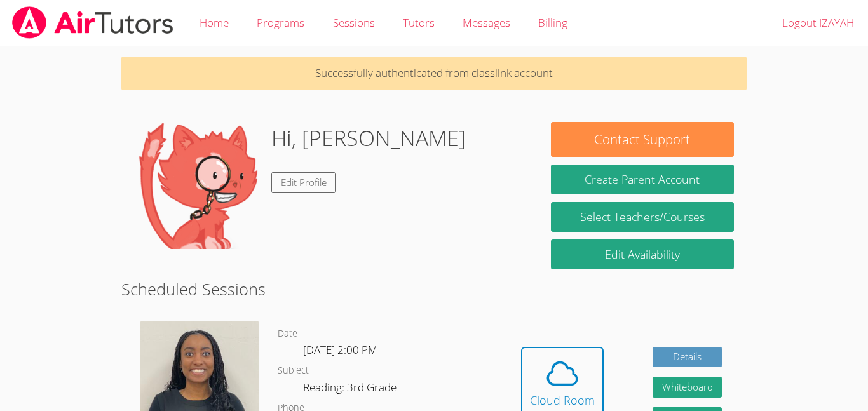  Describe the element at coordinates (198, 186) in the screenshot. I see `img: default.png` at that location.